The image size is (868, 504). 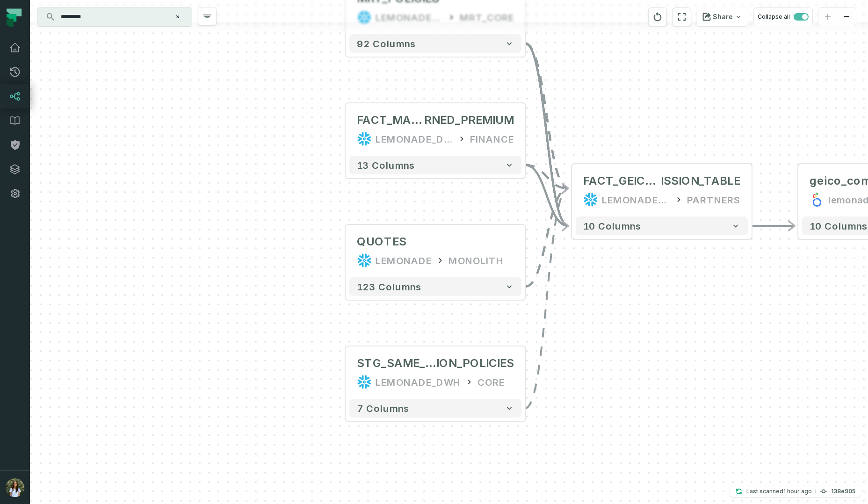 What do you see at coordinates (436, 363) in the screenshot?
I see `div: STG_SAME_DAY_CANCELLATION_POLICIES` at bounding box center [436, 363].